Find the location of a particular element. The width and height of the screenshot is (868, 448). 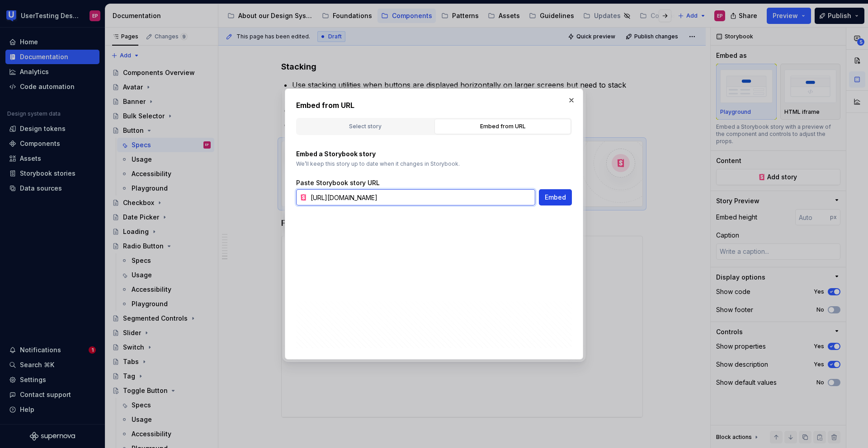

p: We’ll keep this story up to date when it changes in Storybook. is located at coordinates (434, 164).